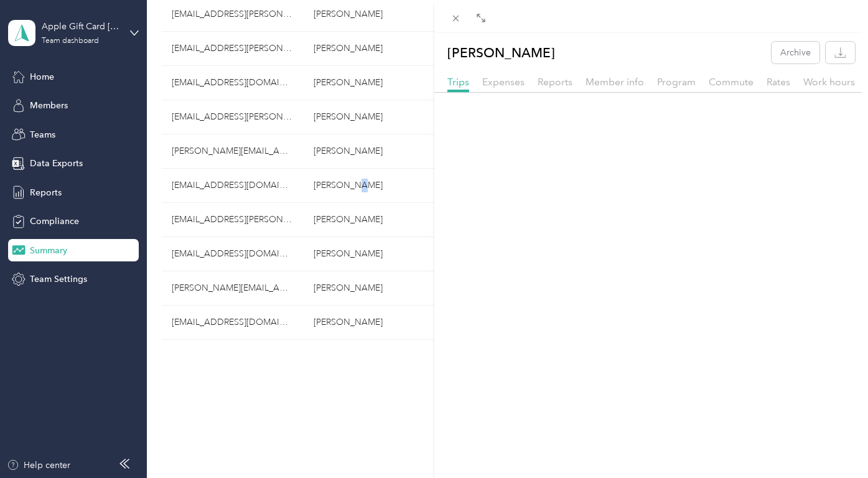 This screenshot has width=868, height=478. What do you see at coordinates (555, 82) in the screenshot?
I see `span: Reports` at bounding box center [555, 82].